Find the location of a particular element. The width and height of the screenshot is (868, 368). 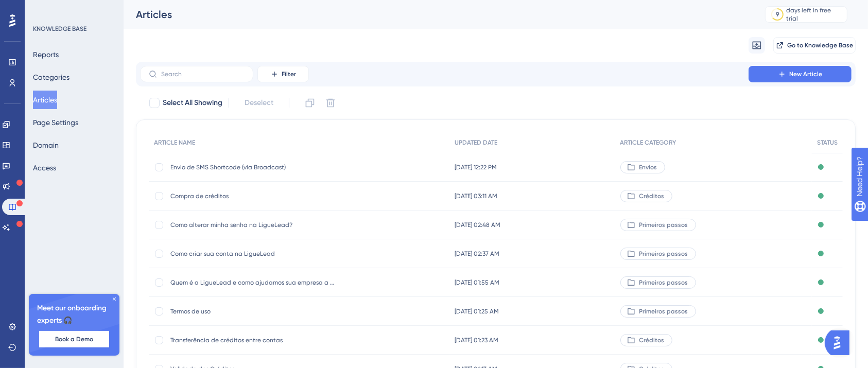

span: New Article is located at coordinates (805, 74).